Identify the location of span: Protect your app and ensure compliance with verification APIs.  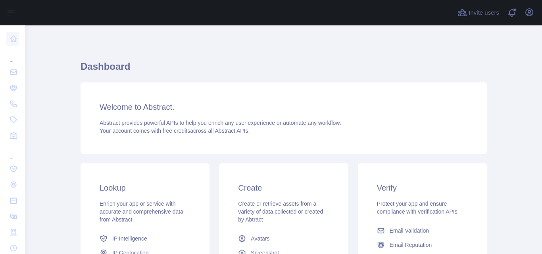
(417, 208).